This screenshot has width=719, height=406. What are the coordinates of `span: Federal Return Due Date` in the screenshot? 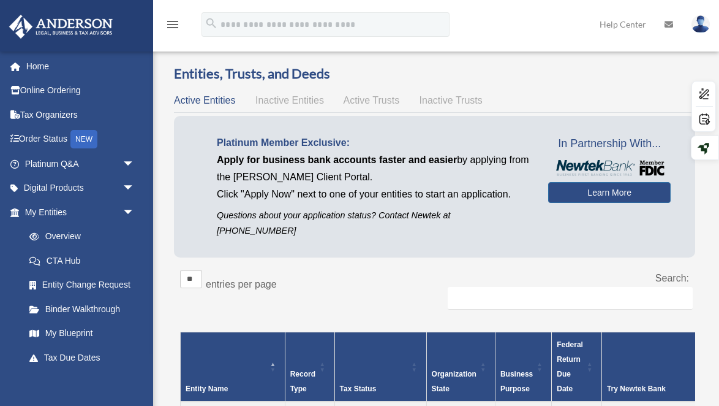 It's located at (570, 366).